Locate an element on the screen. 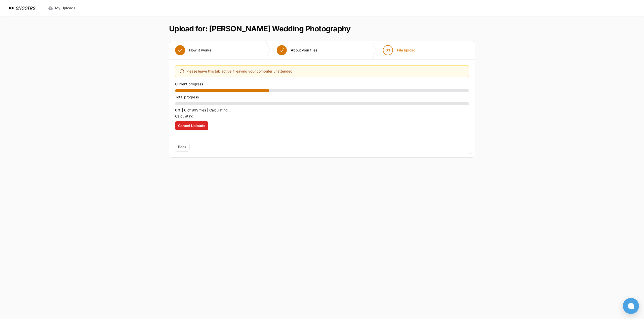  span: Please leave this tab active if leaving your computer unattended is located at coordinates (240, 71).